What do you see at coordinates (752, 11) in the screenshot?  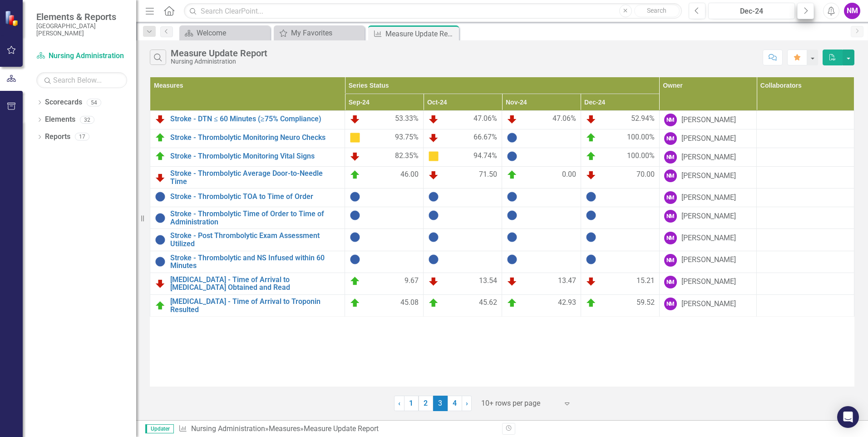 I see `button: Dec-24` at bounding box center [752, 11].